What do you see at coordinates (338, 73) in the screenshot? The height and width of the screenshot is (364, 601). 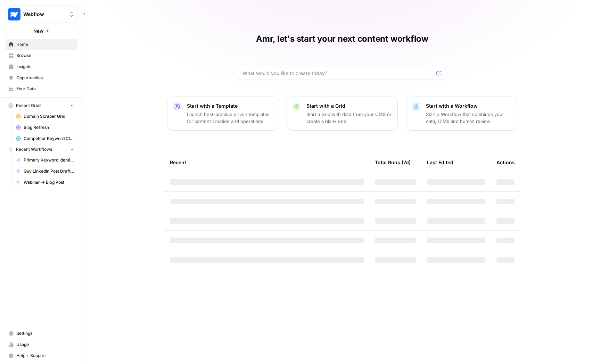 I see `input: What would you like to create today?` at bounding box center [338, 73].